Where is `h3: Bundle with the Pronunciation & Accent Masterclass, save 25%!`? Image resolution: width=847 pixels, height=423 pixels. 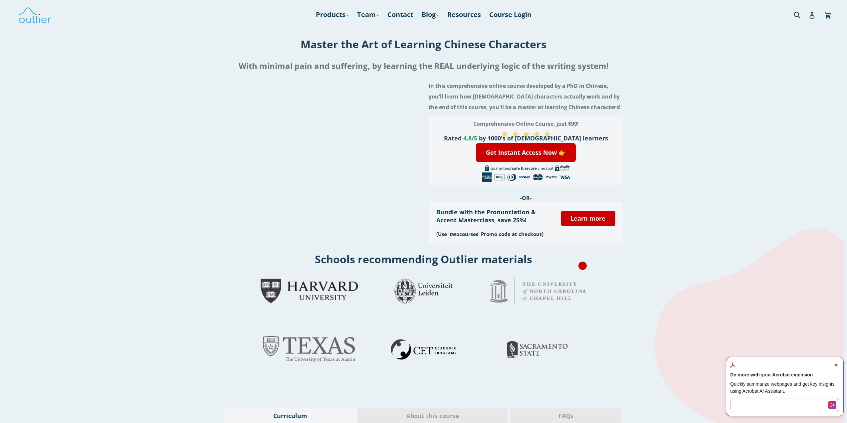
h3: Bundle with the Pronunciation & Accent Masterclass, save 25%! is located at coordinates (494, 216).